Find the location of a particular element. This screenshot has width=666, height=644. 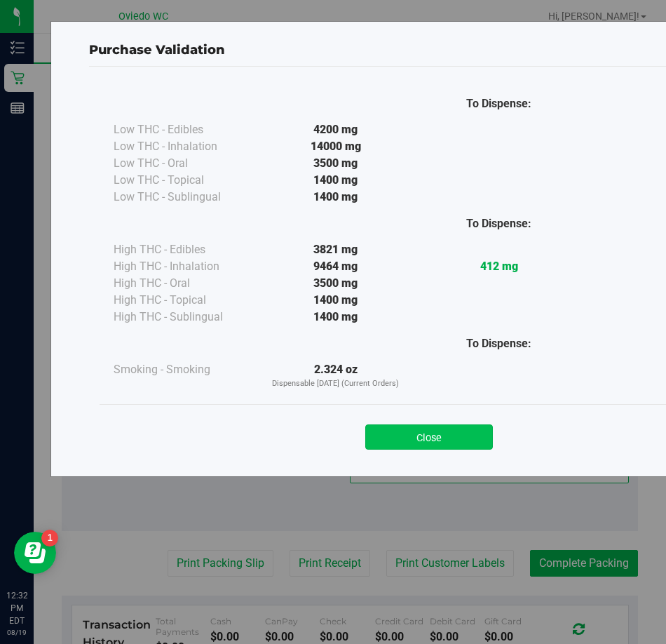

div: Low THC - Edibles is located at coordinates (183, 130).